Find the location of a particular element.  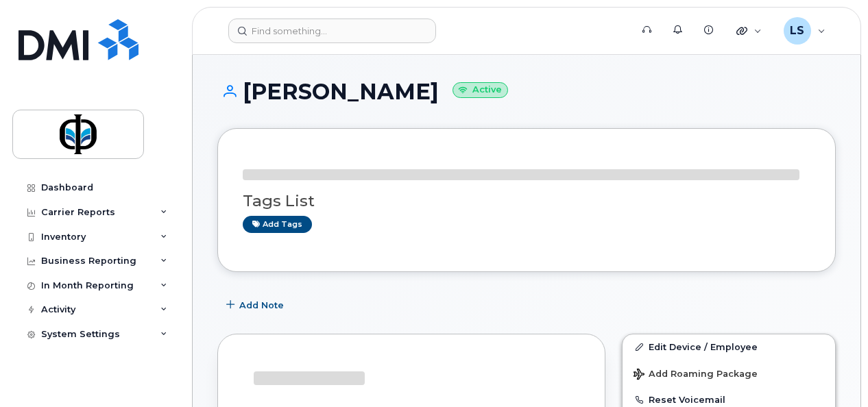

span: Add Note is located at coordinates (261, 304).